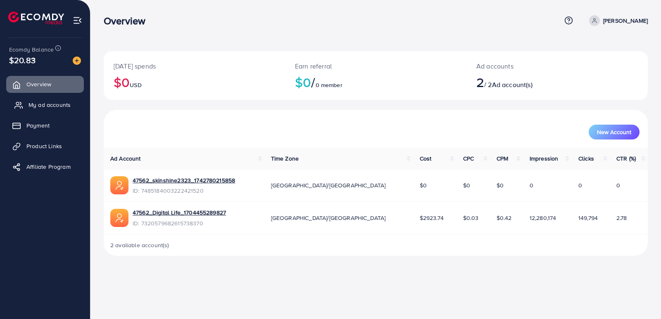 Image resolution: width=661 pixels, height=319 pixels. What do you see at coordinates (614, 132) in the screenshot?
I see `span: New Account` at bounding box center [614, 132].